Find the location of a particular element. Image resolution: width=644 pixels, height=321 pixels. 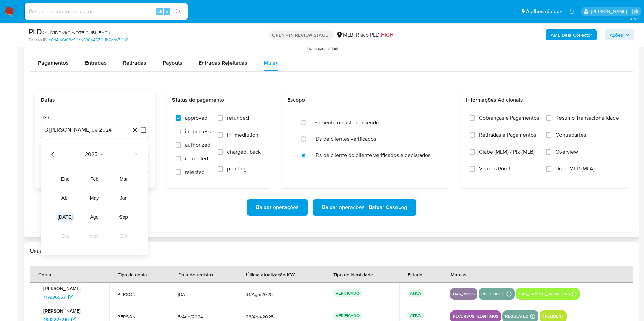

span: Atalhos rápidos is located at coordinates (544, 11).